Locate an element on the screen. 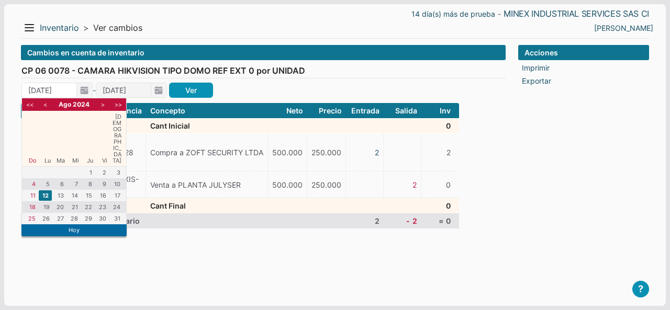 The image size is (670, 310). li: 24 is located at coordinates (116, 207).